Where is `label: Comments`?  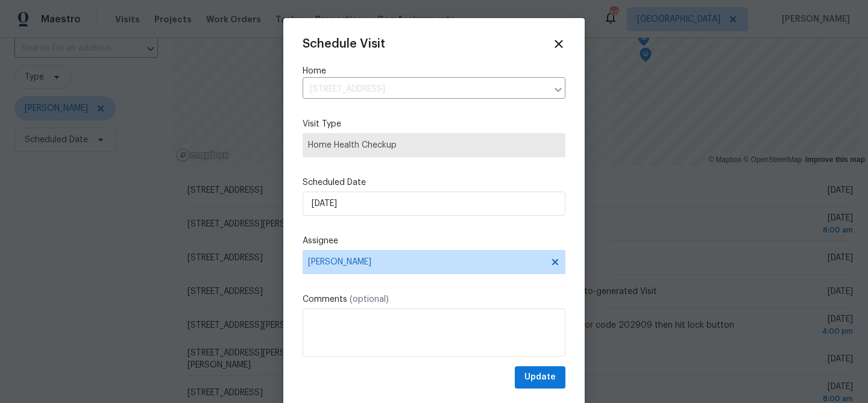 label: Comments is located at coordinates (434, 299).